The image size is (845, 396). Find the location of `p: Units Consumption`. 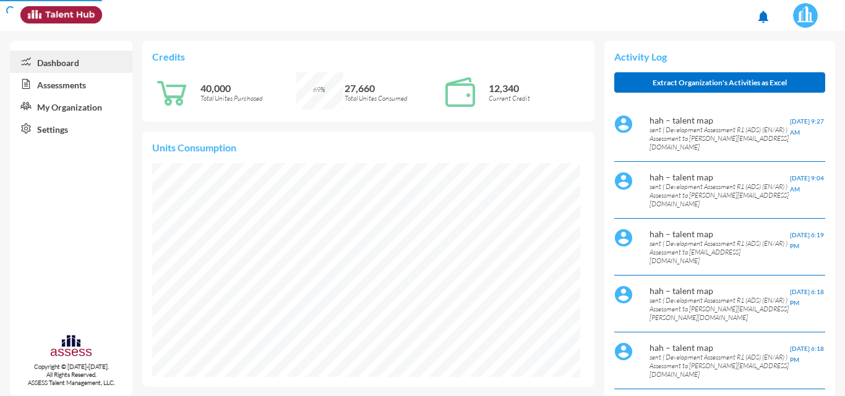

p: Units Consumption is located at coordinates (368, 147).